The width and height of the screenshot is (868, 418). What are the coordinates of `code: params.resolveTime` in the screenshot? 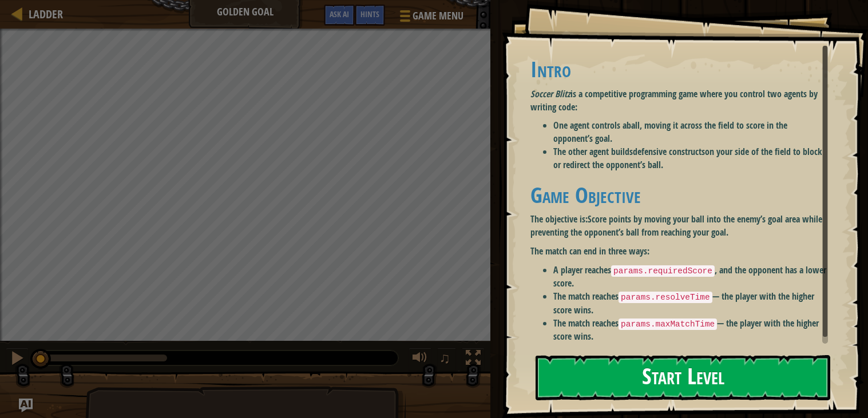 It's located at (665, 298).